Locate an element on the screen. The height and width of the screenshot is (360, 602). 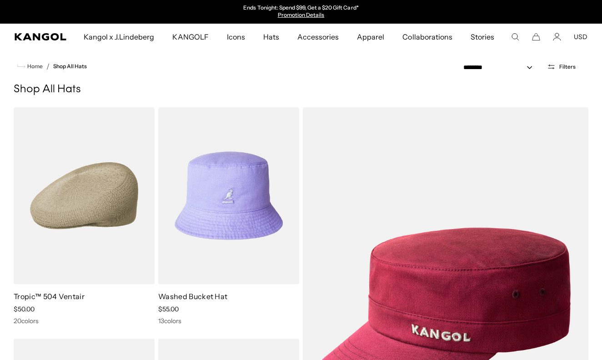
p: Ends Tonight: Spend $99, Get a $20 Gift Card* is located at coordinates (301, 8).